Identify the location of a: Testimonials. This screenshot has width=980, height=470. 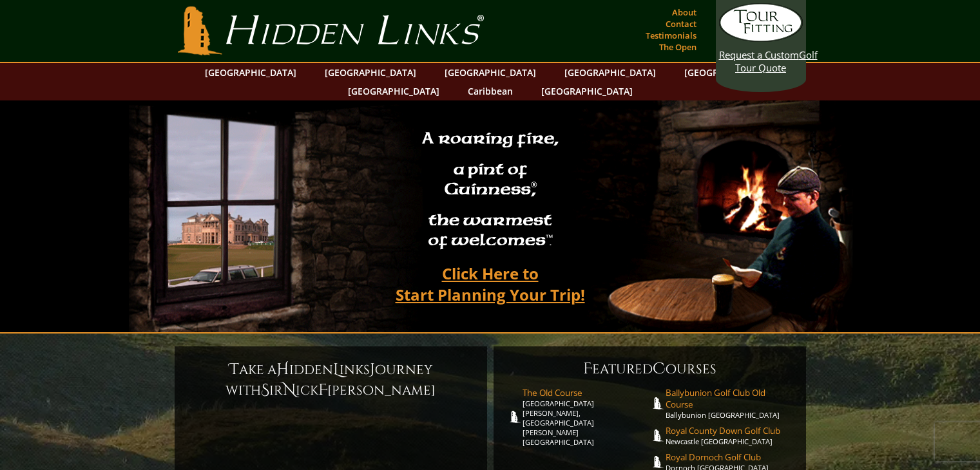
(671, 35).